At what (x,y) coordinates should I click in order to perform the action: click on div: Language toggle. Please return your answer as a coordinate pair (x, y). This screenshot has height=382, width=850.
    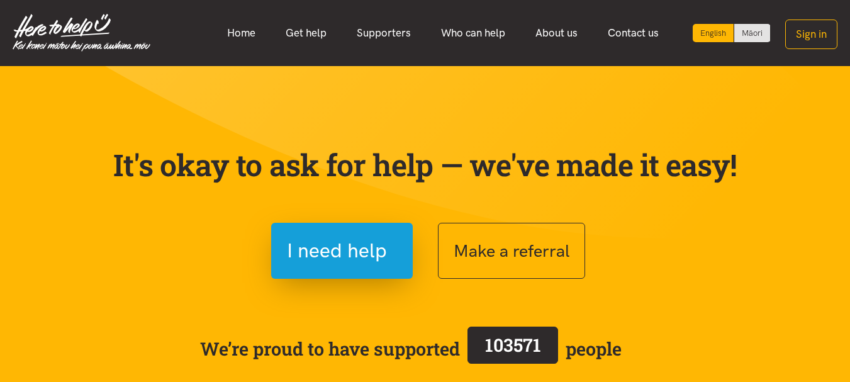
    Looking at the image, I should click on (731, 33).